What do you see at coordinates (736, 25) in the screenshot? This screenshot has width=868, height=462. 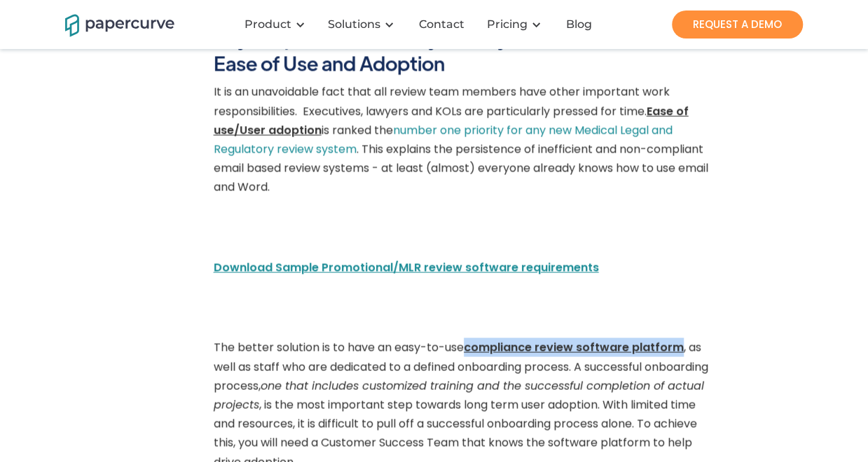 I see `a: REQUEST A DEMO` at bounding box center [736, 25].